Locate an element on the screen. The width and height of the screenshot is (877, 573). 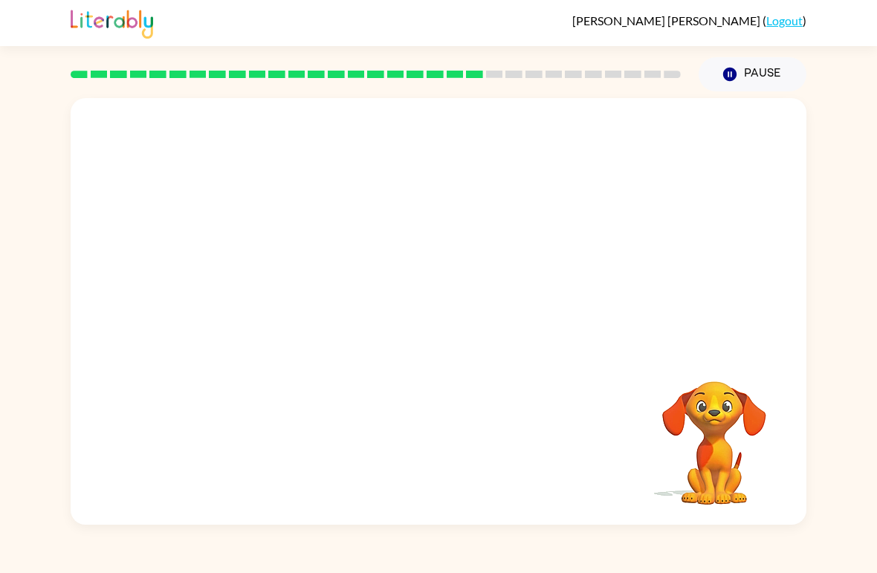
img: Literably is located at coordinates (112, 22).